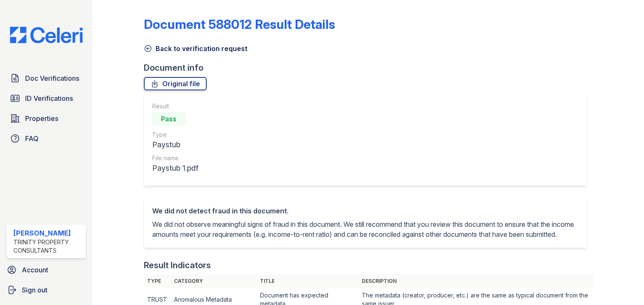 This screenshot has height=305, width=644. What do you see at coordinates (169, 119) in the screenshot?
I see `div: Pass` at bounding box center [169, 119].